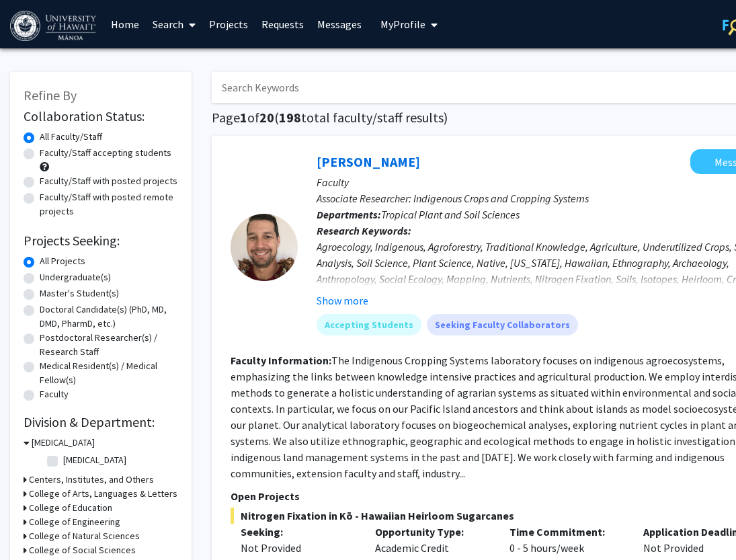 The image size is (736, 560). Describe the element at coordinates (101, 116) in the screenshot. I see `h2: Collaboration Status:` at that location.